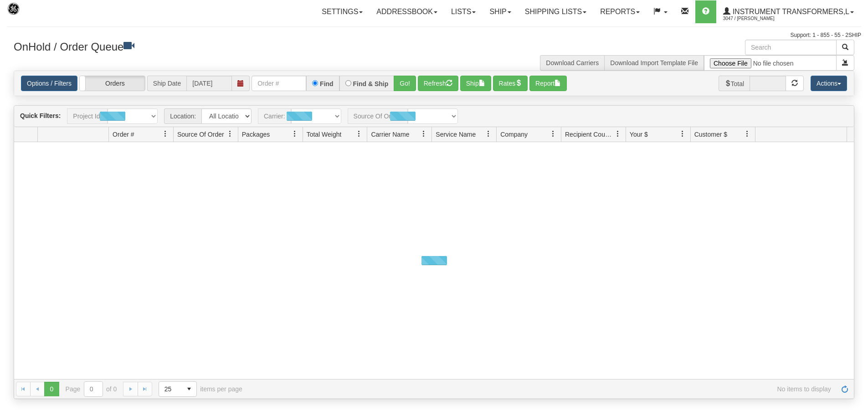 The image size is (868, 415). I want to click on a: Settings, so click(342, 12).